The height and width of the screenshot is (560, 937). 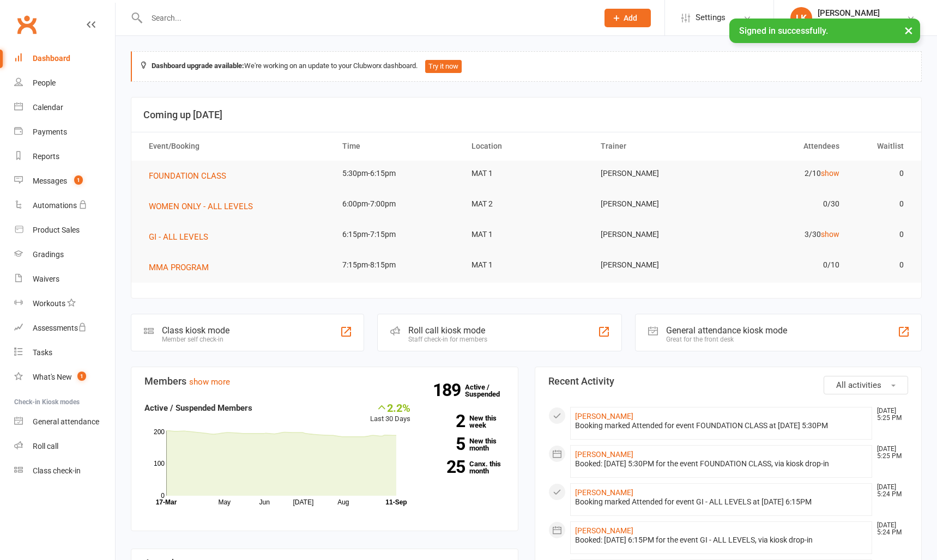 What do you see at coordinates (627, 18) in the screenshot?
I see `button: Add` at bounding box center [627, 18].